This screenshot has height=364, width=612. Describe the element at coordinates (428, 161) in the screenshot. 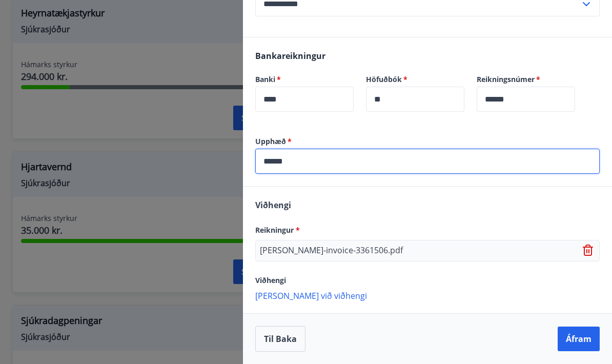

I see `div: Upphæð` at that location.